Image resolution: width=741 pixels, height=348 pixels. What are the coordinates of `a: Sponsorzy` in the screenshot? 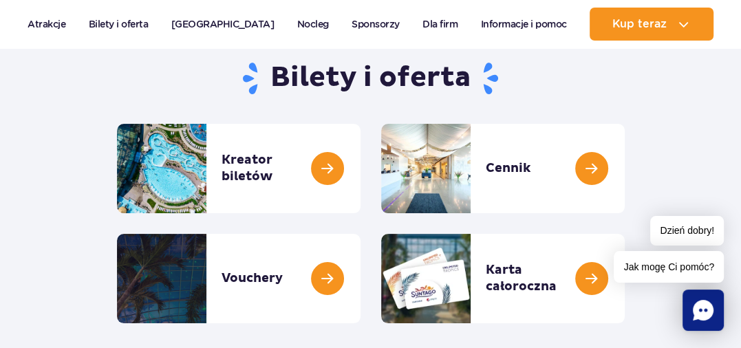 It's located at (376, 24).